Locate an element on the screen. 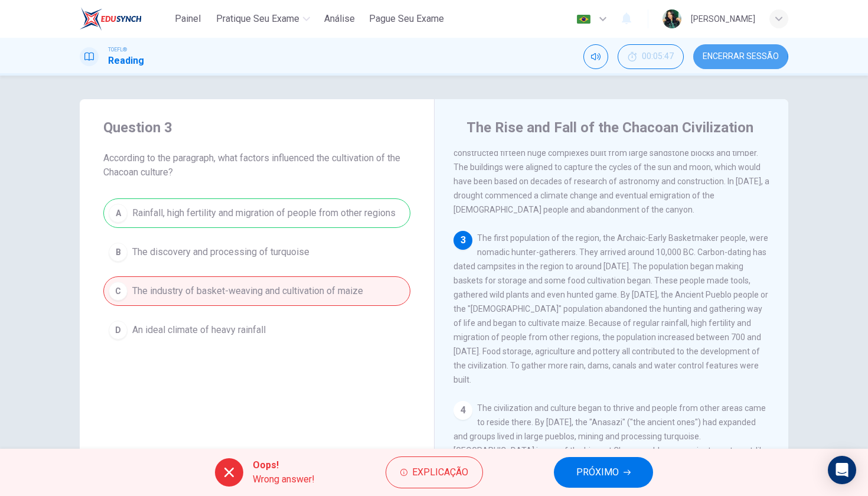  div: Silenciar is located at coordinates (596, 56).